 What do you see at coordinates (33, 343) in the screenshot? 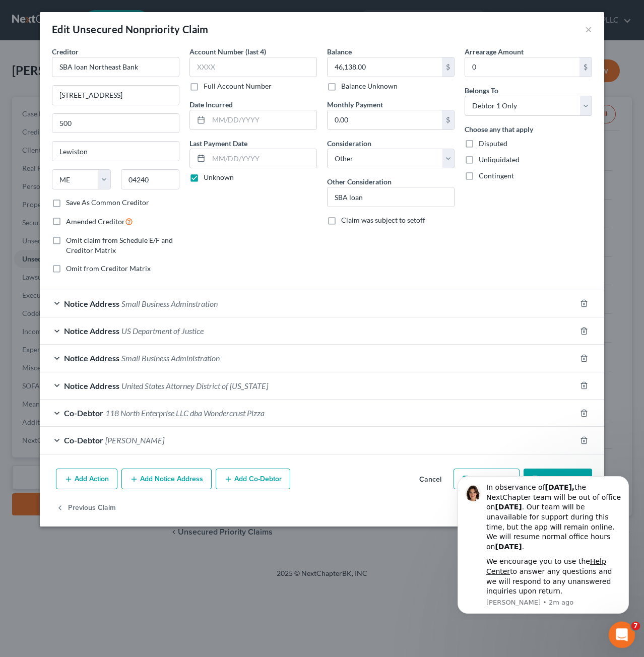
I see `span: Home` at bounding box center [33, 343].